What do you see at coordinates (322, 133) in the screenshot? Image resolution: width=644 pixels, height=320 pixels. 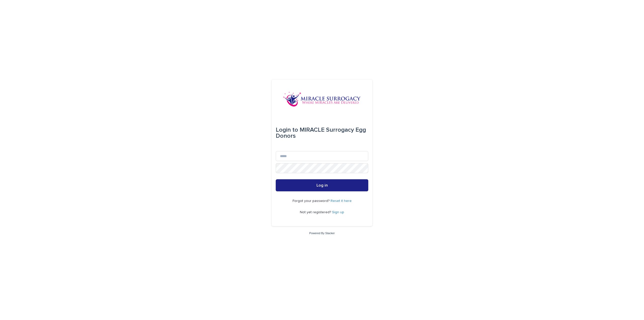 I see `div: MIRACLE Surrogacy Egg Donors` at bounding box center [322, 133].